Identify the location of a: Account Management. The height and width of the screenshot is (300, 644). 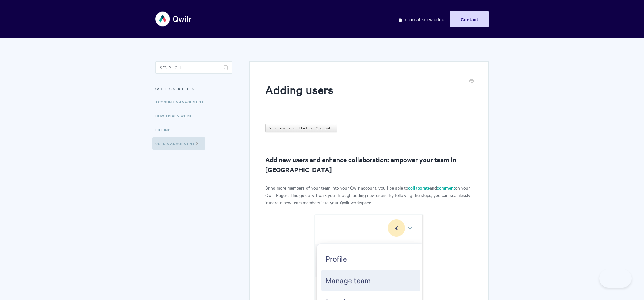
(182, 102).